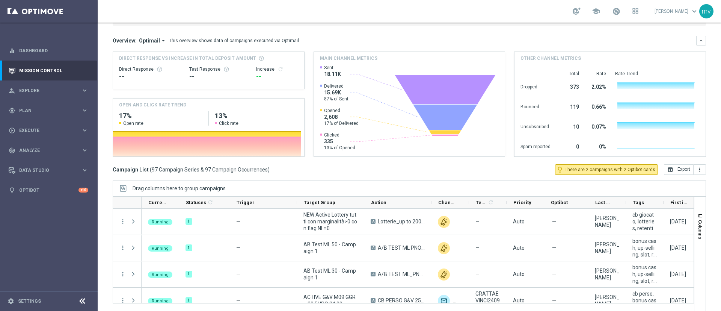 The width and height of the screenshot is (721, 311). Describe the element at coordinates (12, 130) in the screenshot. I see `i: play_circle_outline` at that location.